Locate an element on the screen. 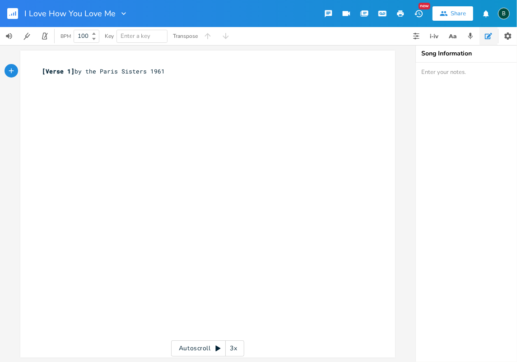 This screenshot has width=517, height=362. div: BruCe is located at coordinates (503, 14).